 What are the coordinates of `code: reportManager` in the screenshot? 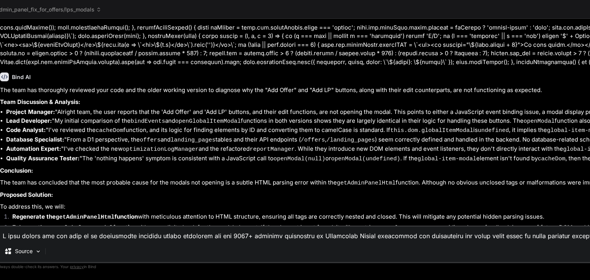 It's located at (272, 149).